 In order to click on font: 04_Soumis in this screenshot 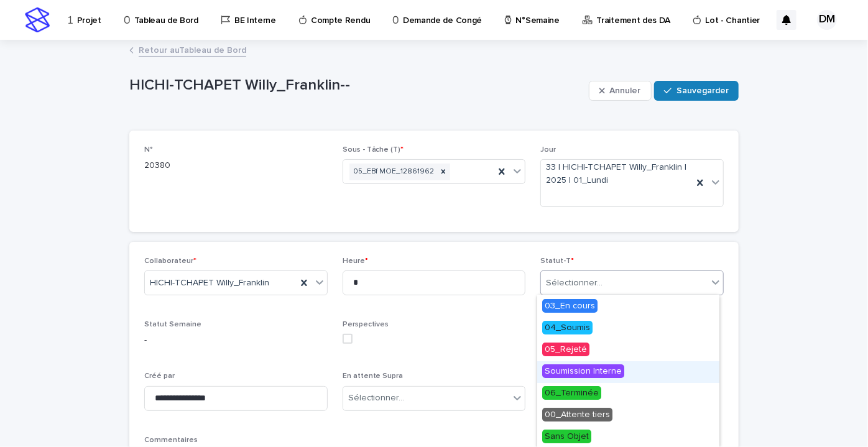, I will do `click(567, 328)`.